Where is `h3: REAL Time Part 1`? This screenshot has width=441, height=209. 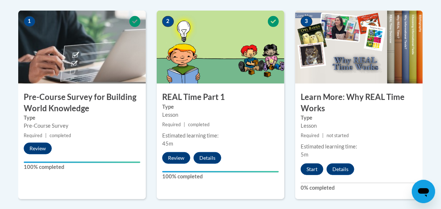
h3: REAL Time Part 1 is located at coordinates (220, 97).